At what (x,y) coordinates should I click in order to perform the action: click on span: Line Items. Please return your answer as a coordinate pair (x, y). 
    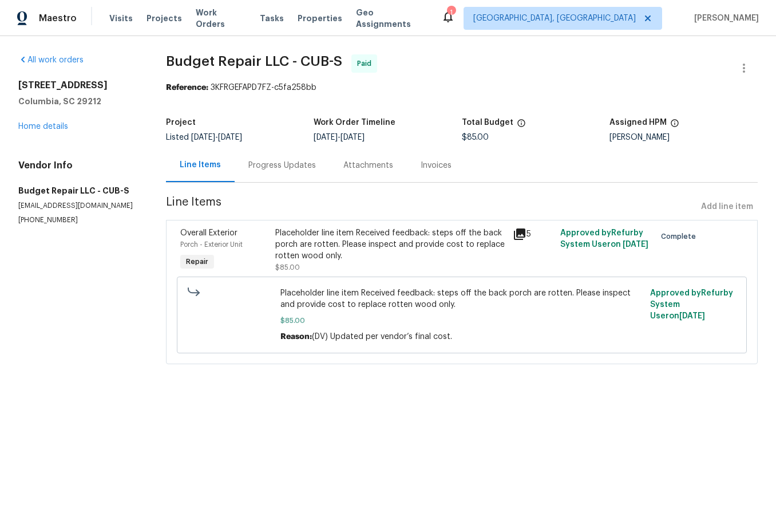
    Looking at the image, I should click on (431, 207).